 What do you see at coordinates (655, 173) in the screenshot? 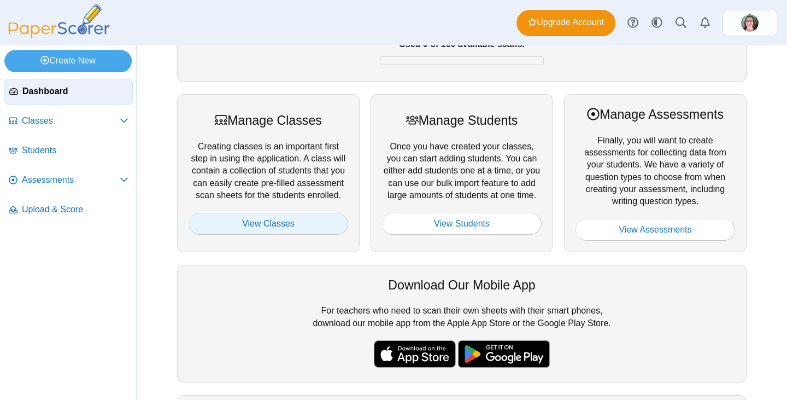
I see `div: Finally, you will want to create assessments for collecting data from your students. We have a va...` at bounding box center [655, 173].